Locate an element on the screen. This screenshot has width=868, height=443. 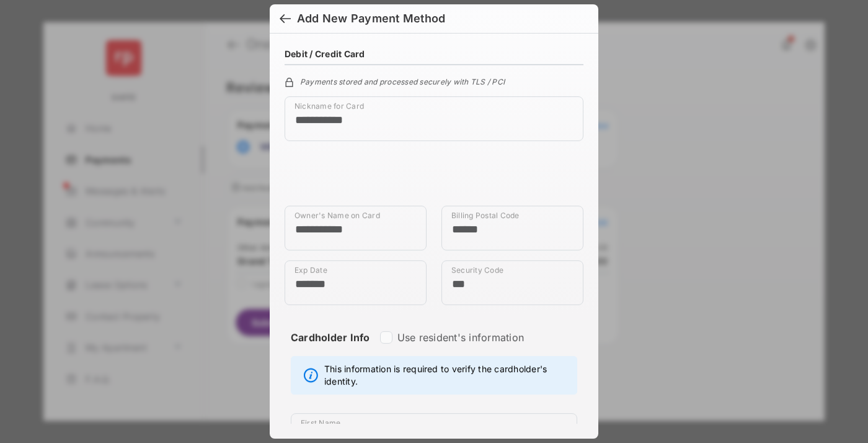
strong: Cardholder Info is located at coordinates (331, 348).